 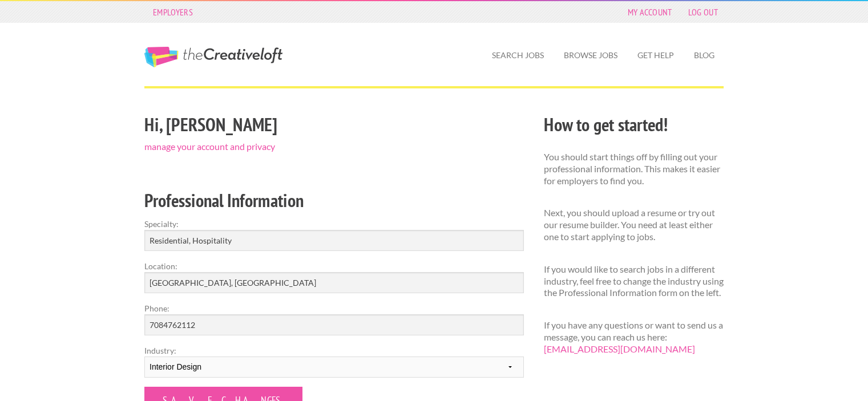 What do you see at coordinates (633, 281) in the screenshot?
I see `p: If you would like to search jobs in a different industry, feel free to change the industry using ...` at bounding box center [633, 281].